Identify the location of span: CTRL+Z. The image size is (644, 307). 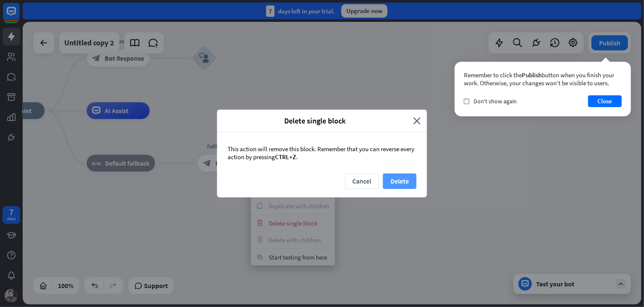
(286, 156).